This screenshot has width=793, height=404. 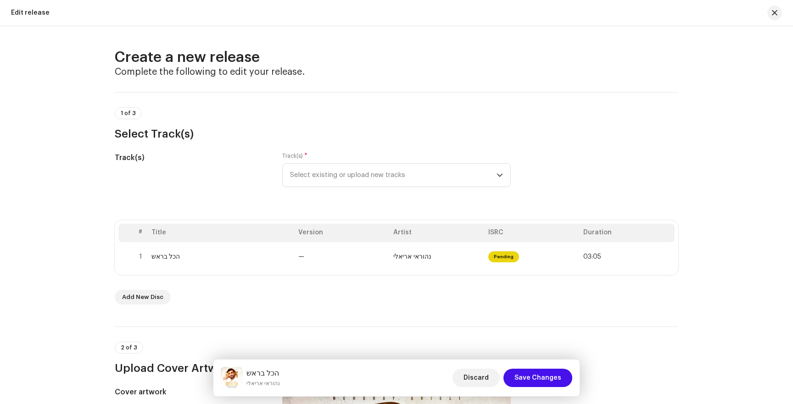 What do you see at coordinates (396, 72) in the screenshot?
I see `h4: Complete the following to edit your release.` at bounding box center [396, 72].